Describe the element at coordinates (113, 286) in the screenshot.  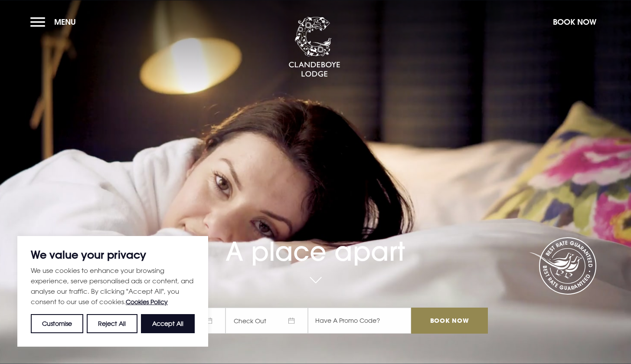
I see `p: We use cookies to enhance your browsing experience, serve personalised ads or content, and analys...` at that location.